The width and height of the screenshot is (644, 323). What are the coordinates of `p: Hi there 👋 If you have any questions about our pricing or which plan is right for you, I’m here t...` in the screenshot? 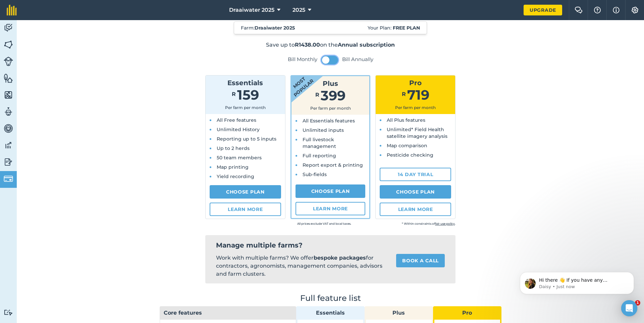 It's located at (72, 23).